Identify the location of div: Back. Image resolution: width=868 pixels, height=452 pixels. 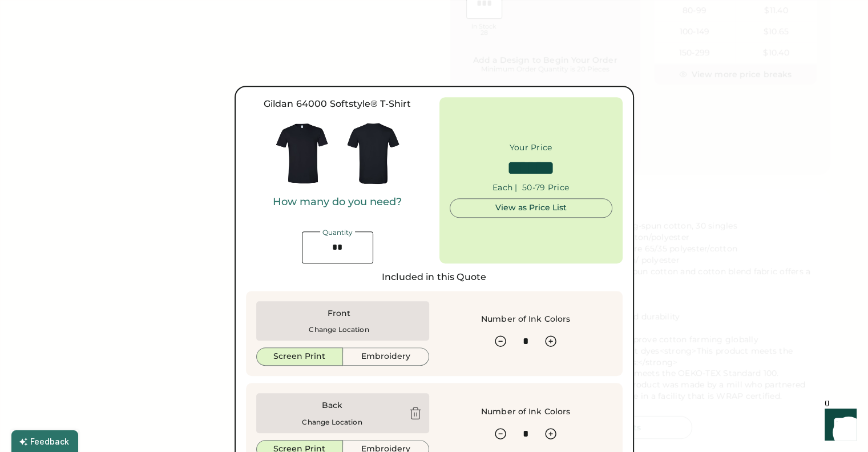
(332, 406).